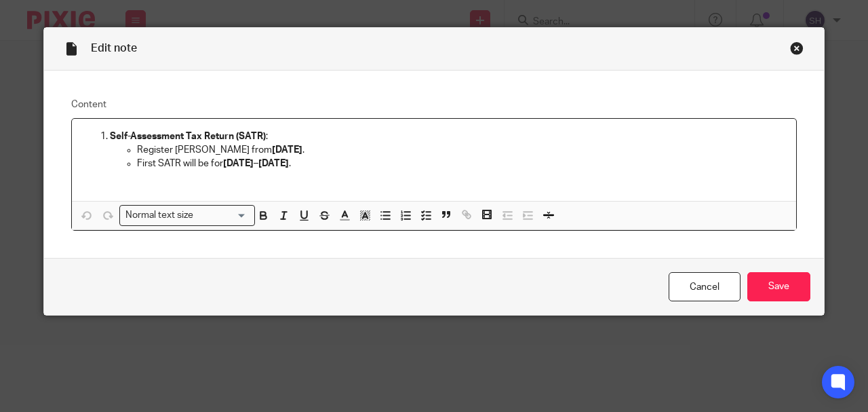 This screenshot has width=868, height=412. What do you see at coordinates (779, 286) in the screenshot?
I see `input: Save` at bounding box center [779, 286].